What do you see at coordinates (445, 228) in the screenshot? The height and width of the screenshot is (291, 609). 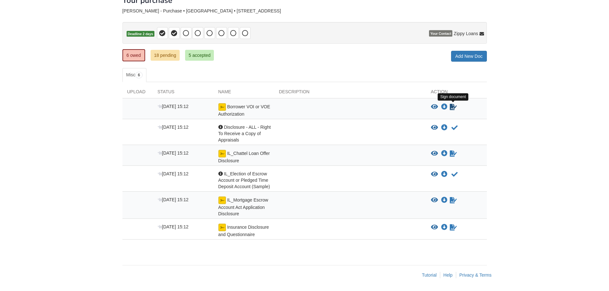 I see `a: Download Insurance Disclosure and Questionnaire` at bounding box center [445, 228].